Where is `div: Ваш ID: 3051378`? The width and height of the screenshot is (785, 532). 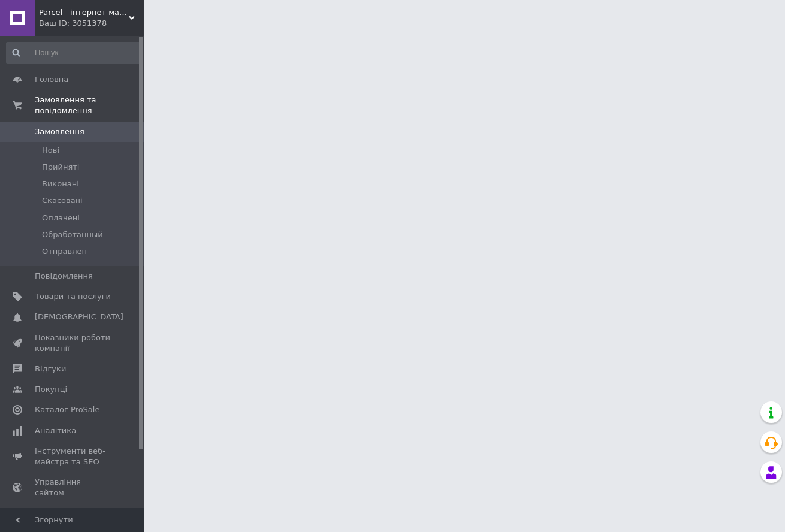 div: Ваш ID: 3051378 is located at coordinates (91, 24).